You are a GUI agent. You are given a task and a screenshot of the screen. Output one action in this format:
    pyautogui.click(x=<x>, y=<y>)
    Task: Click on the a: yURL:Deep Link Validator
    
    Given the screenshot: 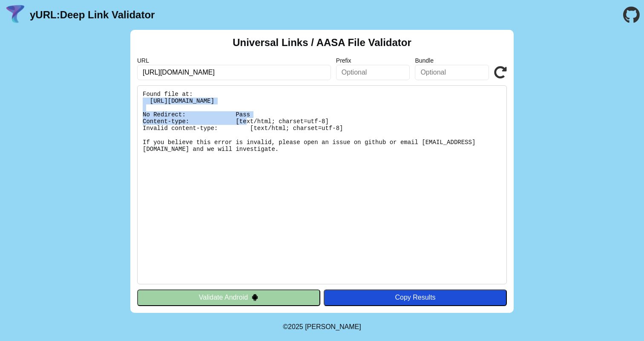 What is the action you would take?
    pyautogui.click(x=92, y=15)
    